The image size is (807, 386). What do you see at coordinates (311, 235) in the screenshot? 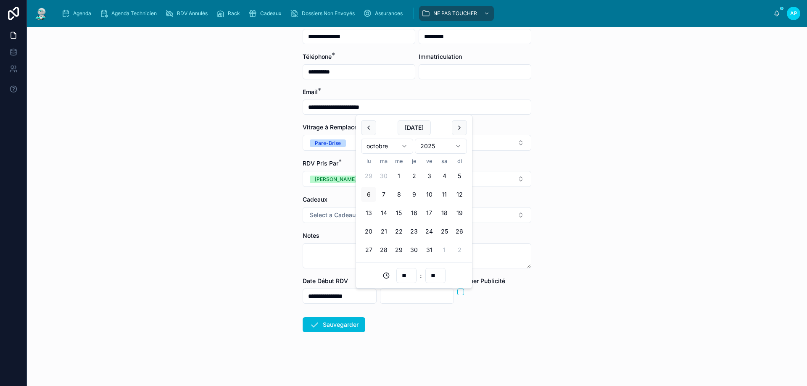
I see `span: Notes` at bounding box center [311, 235].